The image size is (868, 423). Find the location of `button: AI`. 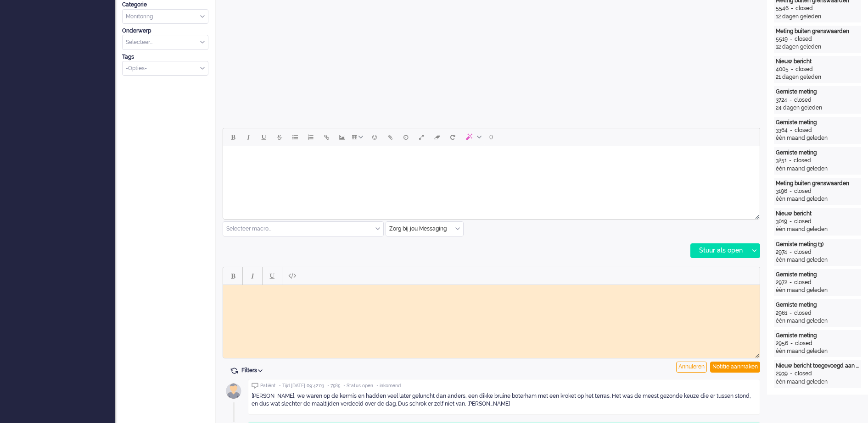

button: AI is located at coordinates (473, 137).